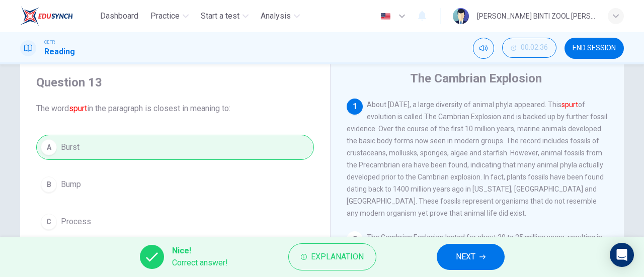 Image resolution: width=644 pixels, height=277 pixels. Describe the element at coordinates (594, 48) in the screenshot. I see `span: END SESSION` at that location.